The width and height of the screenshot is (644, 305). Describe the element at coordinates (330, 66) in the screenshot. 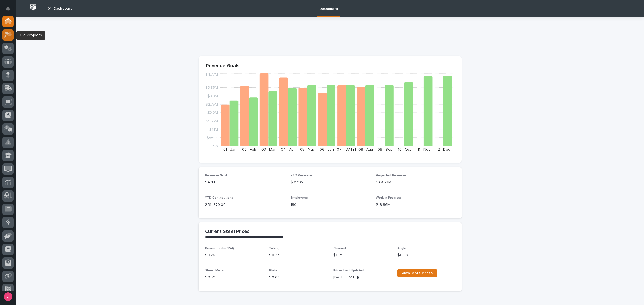

I see `p: Revenue Goals` at that location.